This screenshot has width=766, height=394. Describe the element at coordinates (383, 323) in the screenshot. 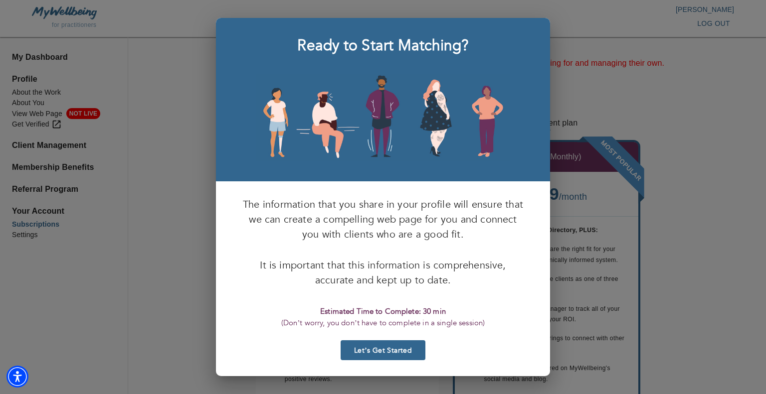

I see `p: (Don’t worry, you don’t have to complete in a single session)` at that location.